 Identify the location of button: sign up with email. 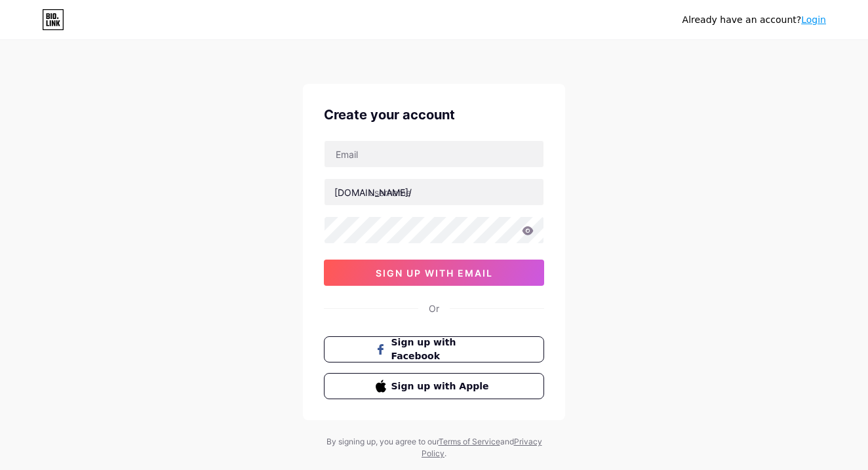
(434, 273).